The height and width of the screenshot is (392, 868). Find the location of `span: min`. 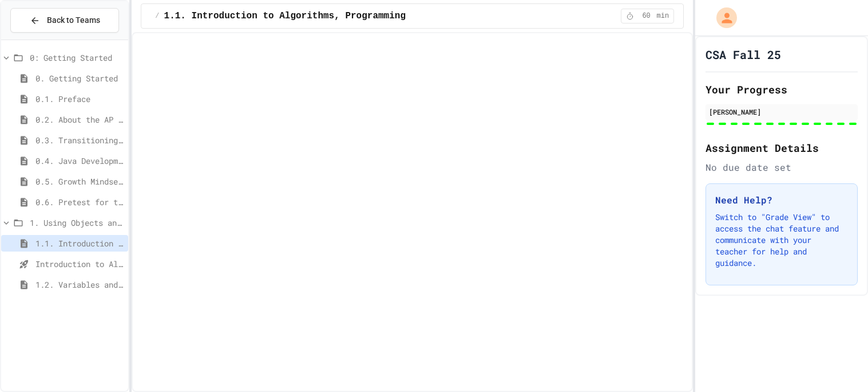

span: min is located at coordinates (664, 16).